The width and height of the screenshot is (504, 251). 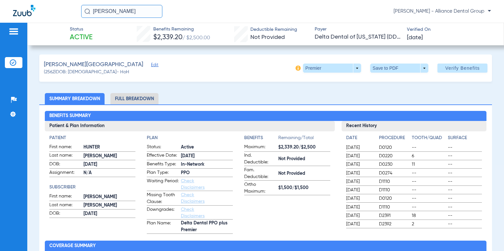 What do you see at coordinates (207, 165) in the screenshot?
I see `span: In-Network` at bounding box center [207, 165].